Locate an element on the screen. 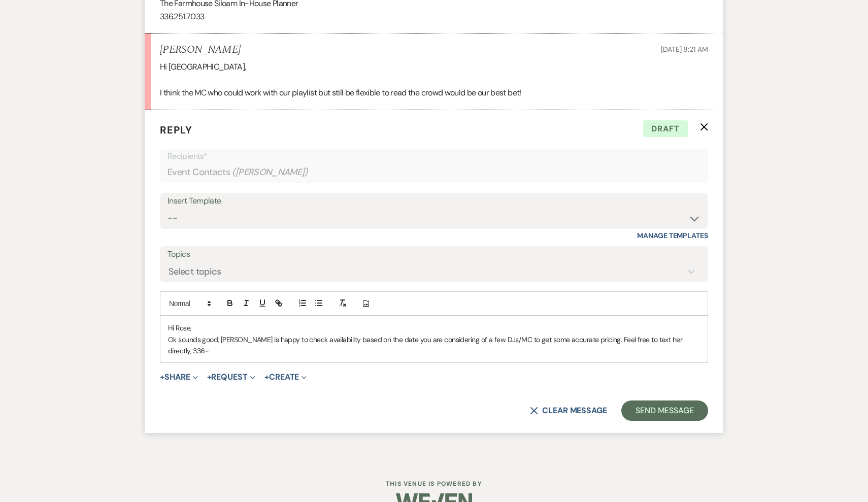 The width and height of the screenshot is (868, 502). button: Clear message is located at coordinates (569, 411).